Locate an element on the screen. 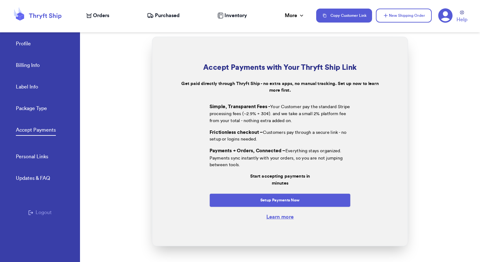 This screenshot has height=262, width=480. span: Payments + Orders, Connected – is located at coordinates (247, 151).